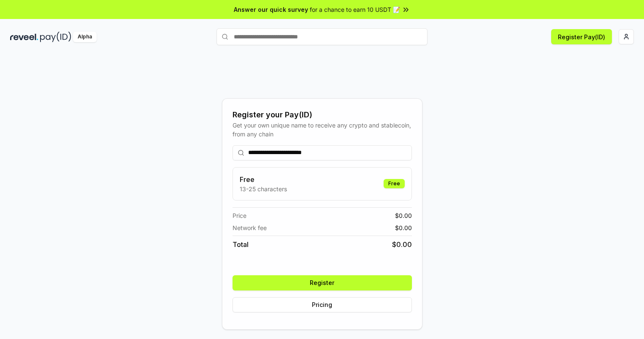  What do you see at coordinates (322, 304) in the screenshot?
I see `button: Pricing` at bounding box center [322, 304].